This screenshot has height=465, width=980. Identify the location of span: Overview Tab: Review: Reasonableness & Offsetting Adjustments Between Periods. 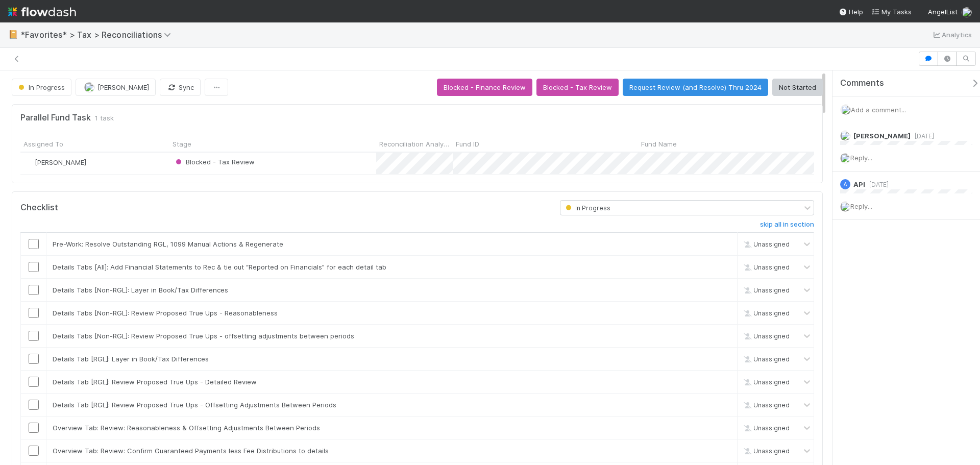
(187, 428).